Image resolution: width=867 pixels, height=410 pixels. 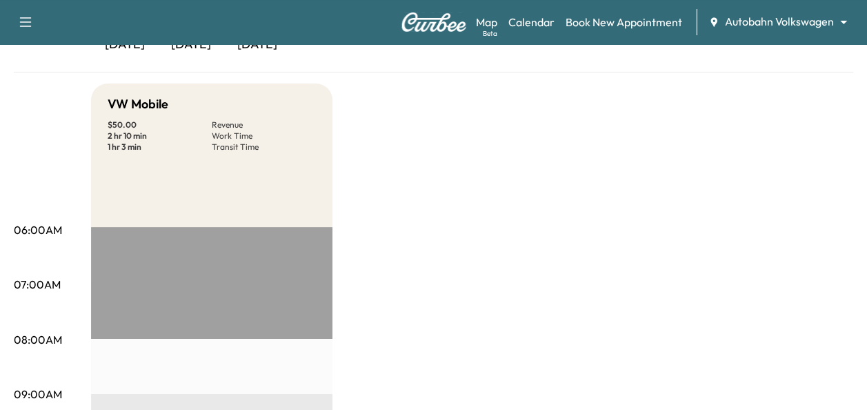 I want to click on p: 1 hr 3 min, so click(x=159, y=147).